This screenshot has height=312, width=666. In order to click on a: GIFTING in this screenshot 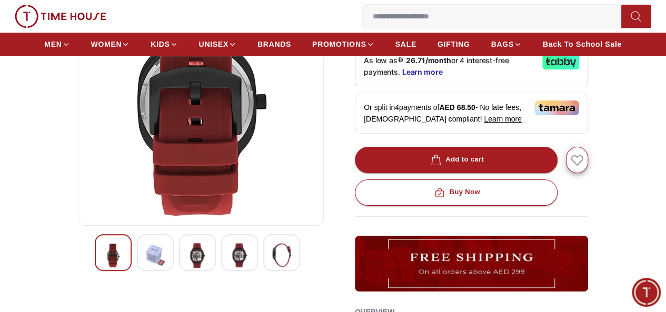, I will do `click(454, 44)`.